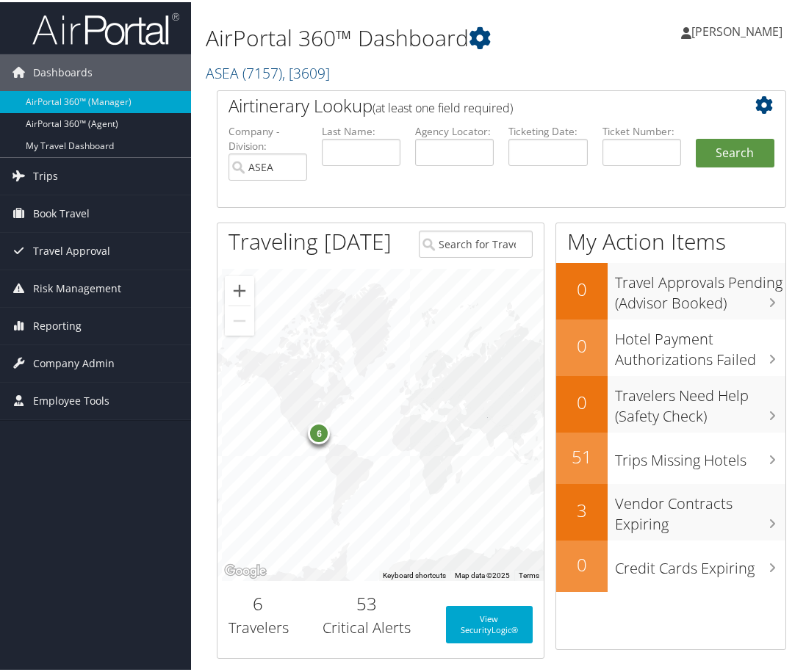  Describe the element at coordinates (442, 105) in the screenshot. I see `span: (at least one field required)` at that location.